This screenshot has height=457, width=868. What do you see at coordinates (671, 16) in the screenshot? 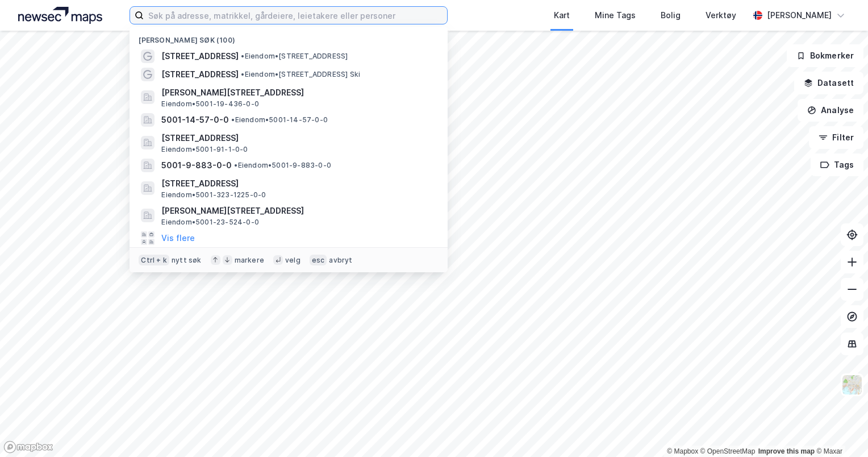
I see `div: Bolig` at bounding box center [671, 16].